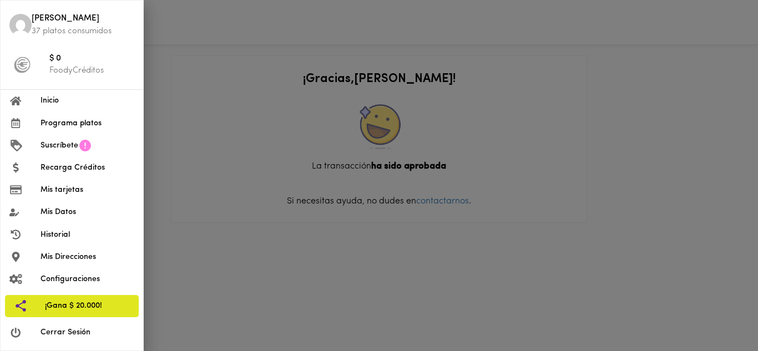 This screenshot has width=758, height=351. What do you see at coordinates (87, 123) in the screenshot?
I see `span: Programa platos` at bounding box center [87, 123].